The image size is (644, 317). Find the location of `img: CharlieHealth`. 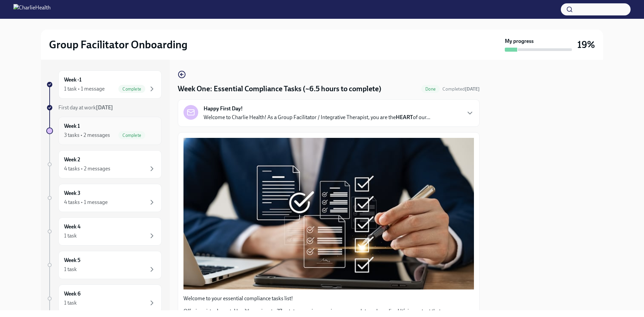

img: CharlieHealth is located at coordinates (32, 10).